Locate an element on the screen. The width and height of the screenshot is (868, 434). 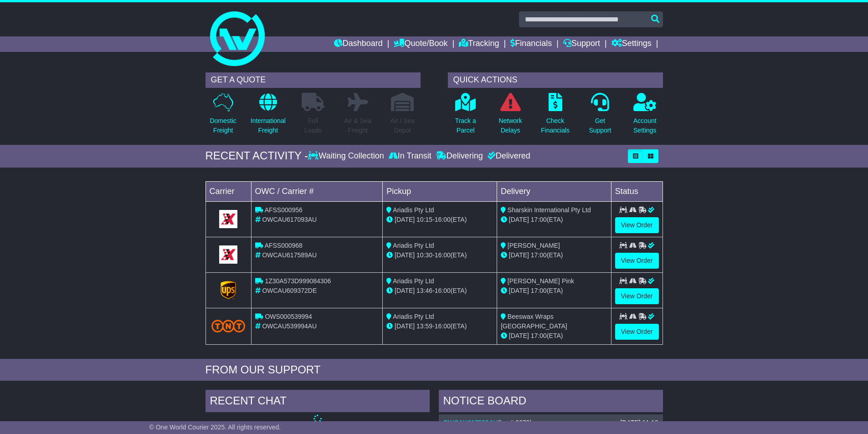
a: Tracking is located at coordinates (479, 44).